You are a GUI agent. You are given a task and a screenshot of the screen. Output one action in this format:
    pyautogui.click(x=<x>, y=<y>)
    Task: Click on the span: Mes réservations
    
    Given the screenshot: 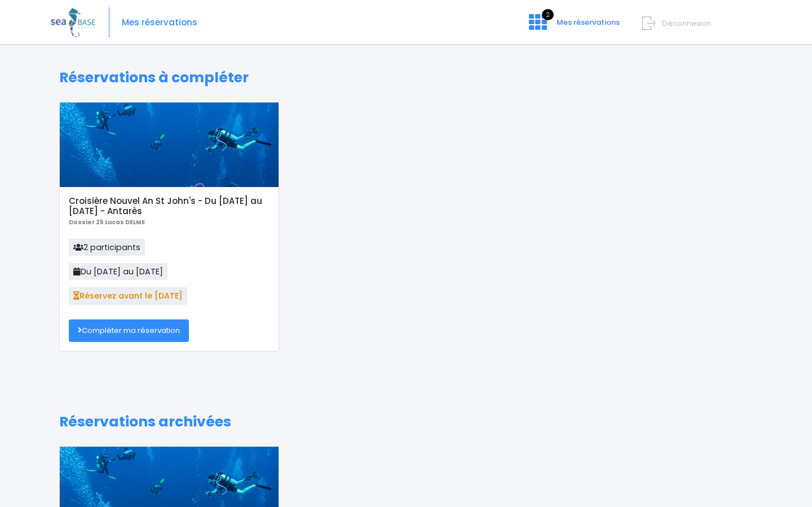 What is the action you would take?
    pyautogui.click(x=589, y=22)
    